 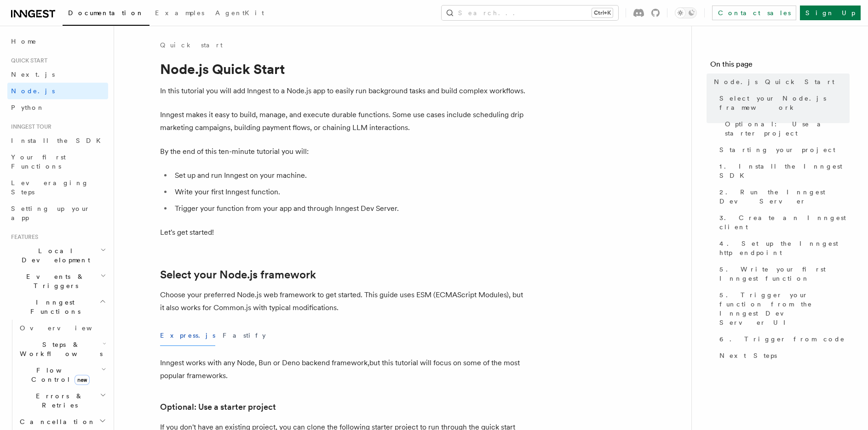 I want to click on p: In this tutorial you will add Inngest to a Node.js app to easily run background tasks and build c..., so click(x=344, y=91).